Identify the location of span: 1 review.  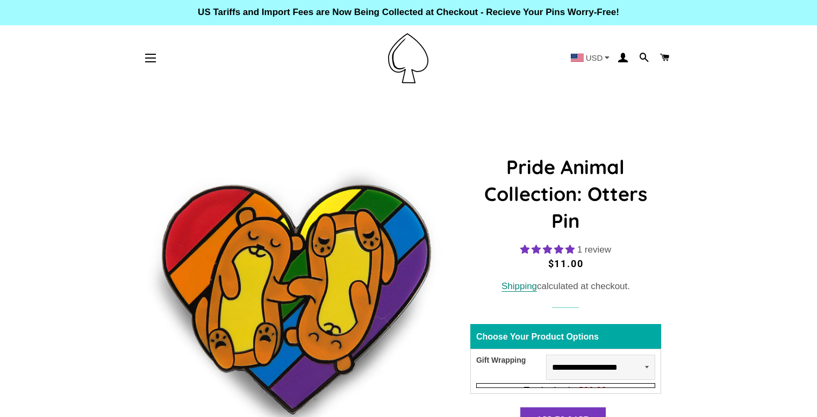
(594, 249).